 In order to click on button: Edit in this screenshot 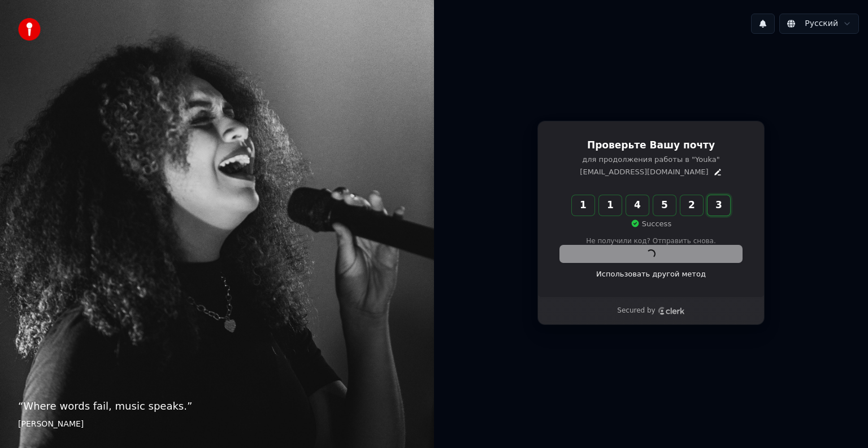, I will do `click(718, 172)`.